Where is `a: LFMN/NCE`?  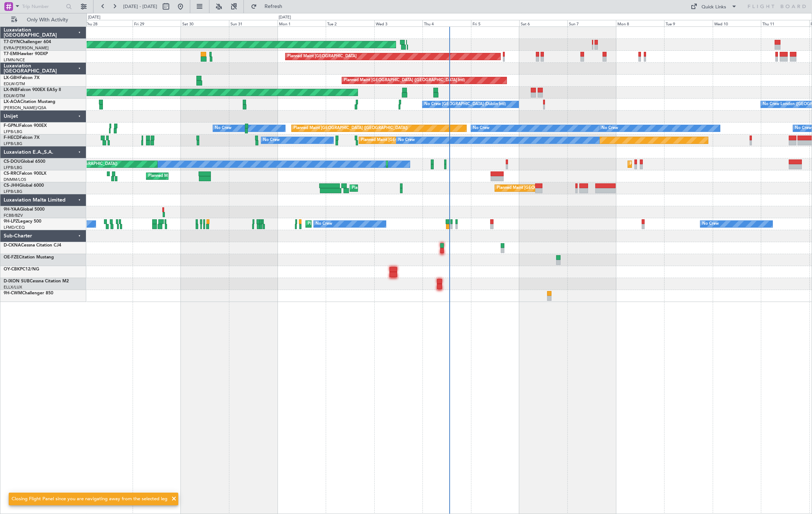 a: LFMN/NCE is located at coordinates (14, 60).